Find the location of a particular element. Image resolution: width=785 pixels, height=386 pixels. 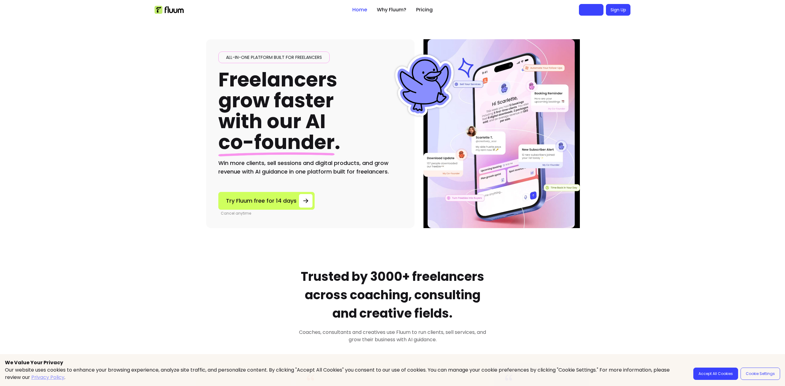

span: All-in-one platform built for freelancers is located at coordinates (274, 57).